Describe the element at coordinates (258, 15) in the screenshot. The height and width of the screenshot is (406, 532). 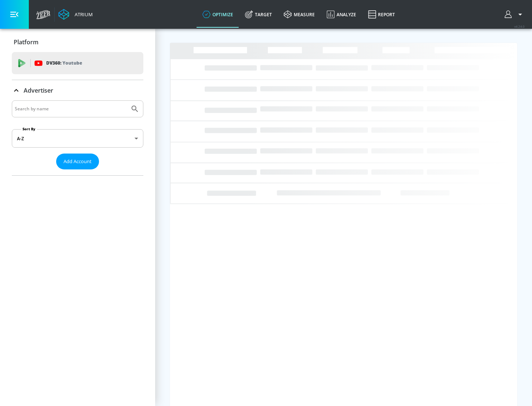
I see `a: Target` at that location.